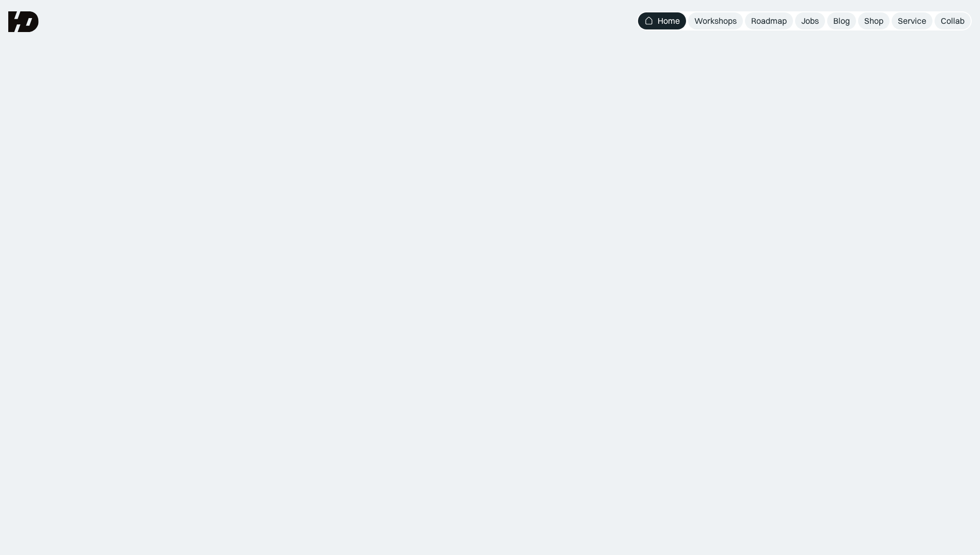 This screenshot has width=980, height=555. Describe the element at coordinates (668, 20) in the screenshot. I see `div: Home` at that location.